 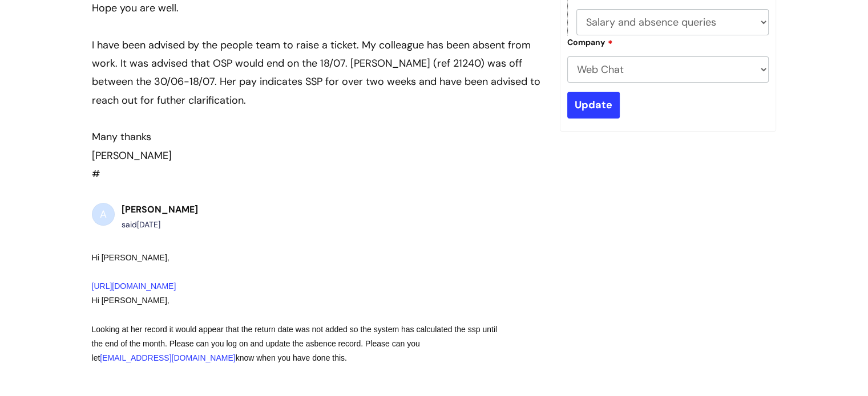 I want to click on span: Looking at her record it would appear that the return date was not added so the system has calcul..., so click(x=294, y=344).